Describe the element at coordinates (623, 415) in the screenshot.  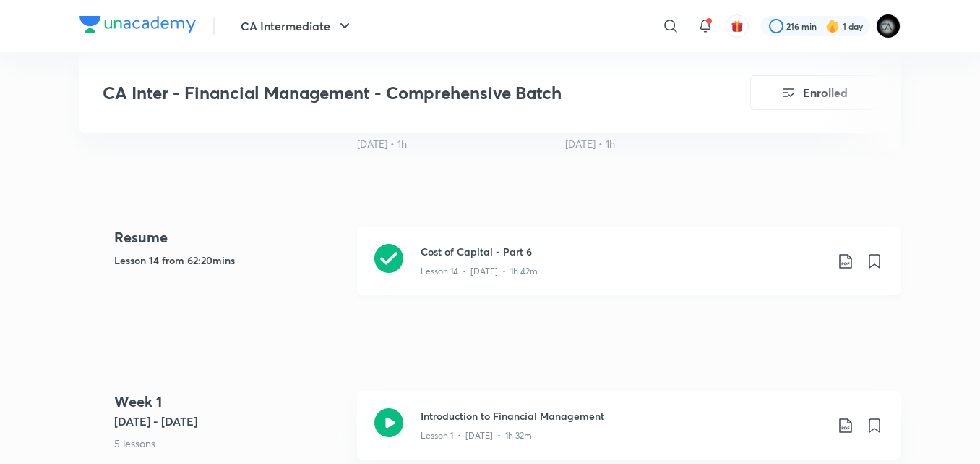
I see `h3: Introduction to Financial Management` at that location.